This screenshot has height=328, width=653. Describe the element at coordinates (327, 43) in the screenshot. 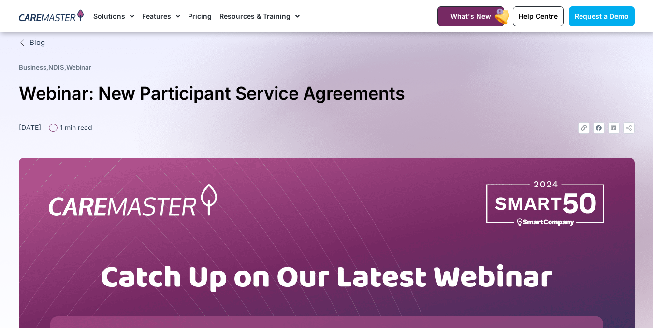

I see `a: Blog` at that location.